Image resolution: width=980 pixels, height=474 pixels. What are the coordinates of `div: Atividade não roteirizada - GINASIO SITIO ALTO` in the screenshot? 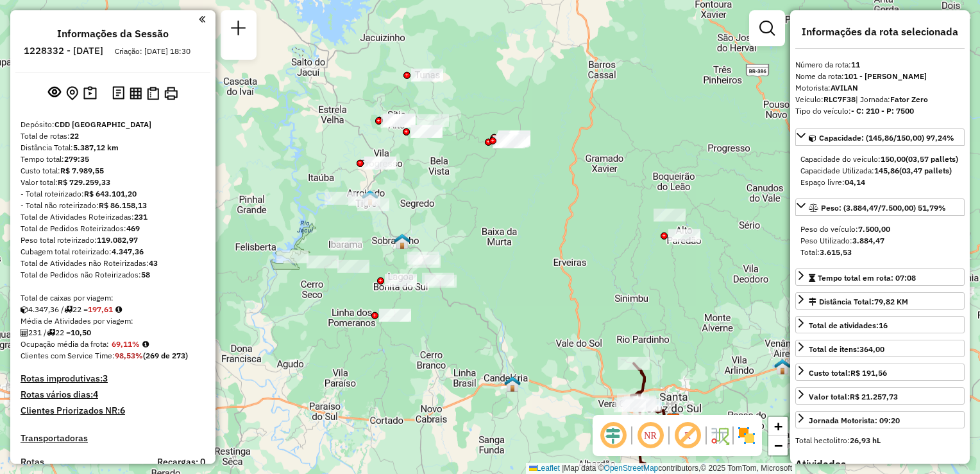 It's located at (397, 122).